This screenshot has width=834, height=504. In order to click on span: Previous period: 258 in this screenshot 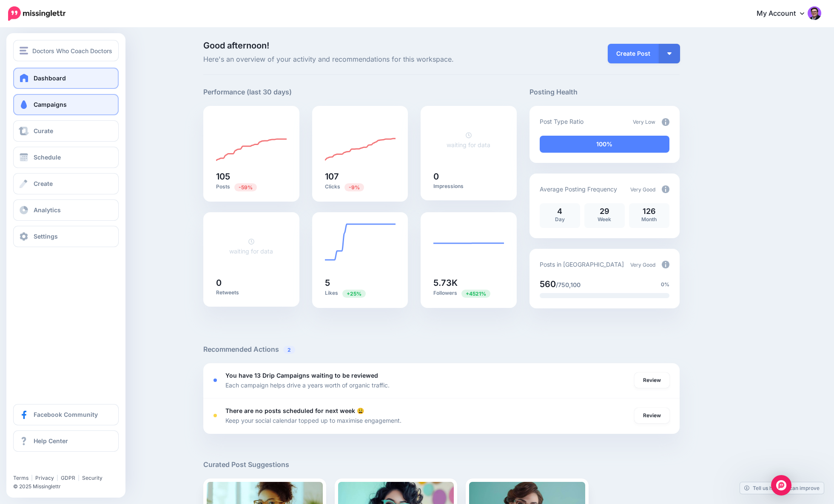, I will do `click(245, 187)`.